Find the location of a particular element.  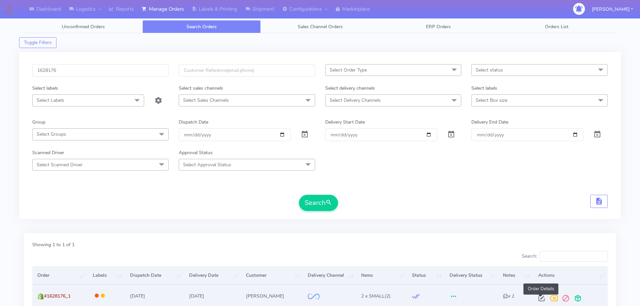

span: Select Sales Channels is located at coordinates (206, 100).